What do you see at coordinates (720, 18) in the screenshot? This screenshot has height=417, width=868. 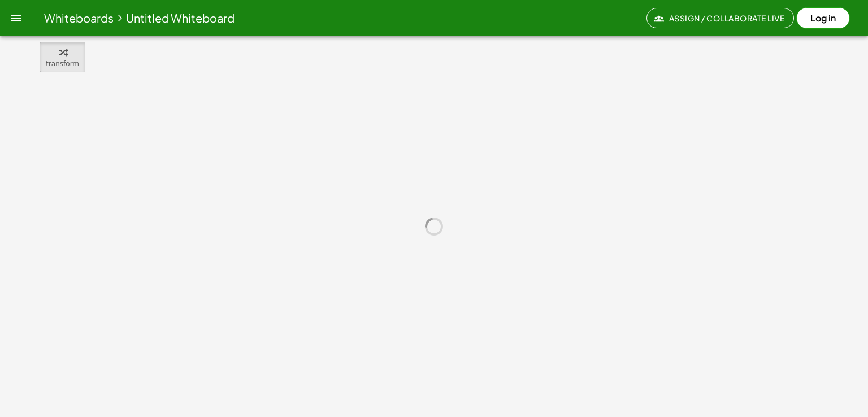 I see `button: Assign / Collaborate Live` at bounding box center [720, 18].